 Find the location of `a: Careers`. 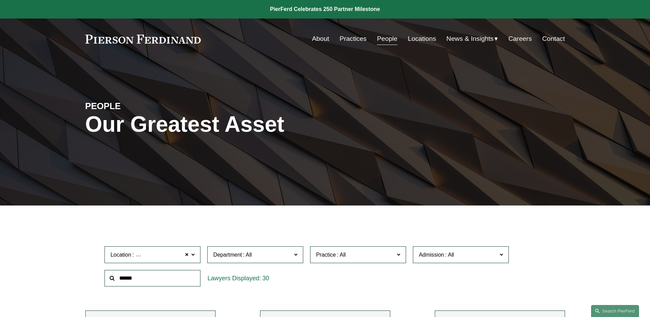

a: Careers is located at coordinates (520, 39).